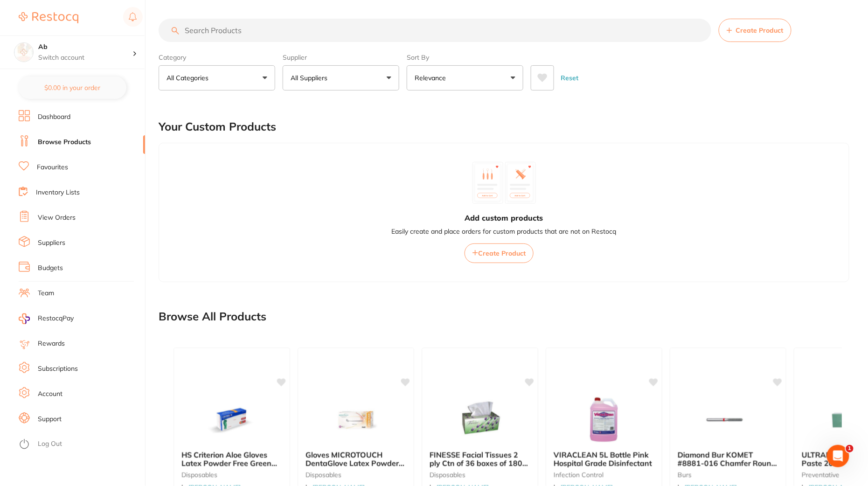  I want to click on span: RestocqPay, so click(55, 319).